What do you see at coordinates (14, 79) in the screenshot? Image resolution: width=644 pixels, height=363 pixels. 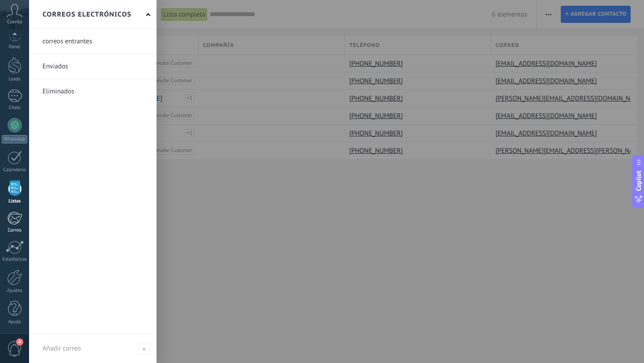 I see `div: Leads` at bounding box center [14, 79].